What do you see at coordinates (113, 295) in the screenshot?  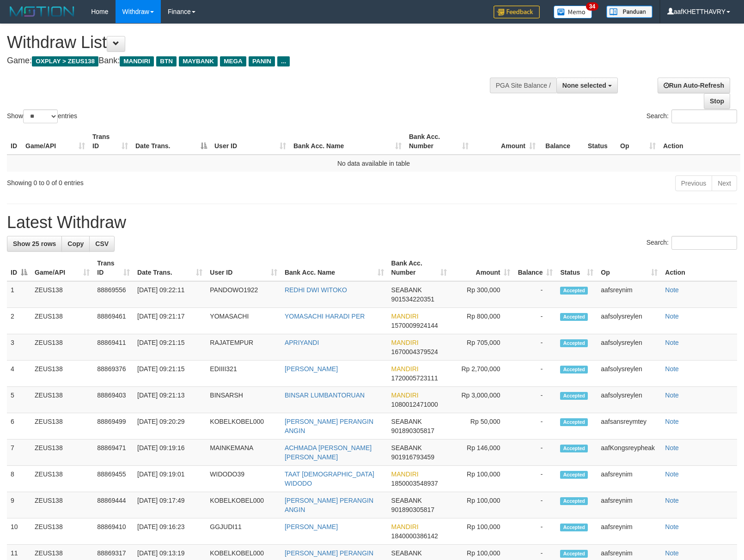 I see `td: 88869556` at bounding box center [113, 295].